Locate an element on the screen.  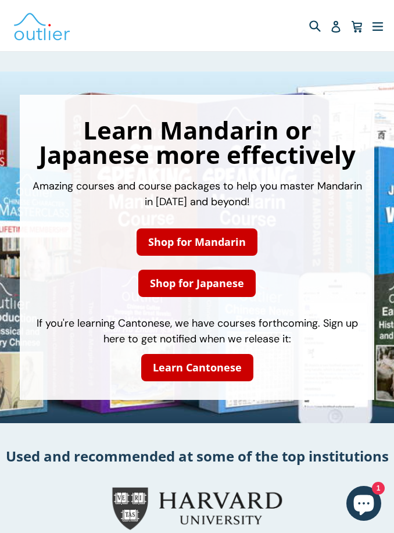
h1: Learn Mandarin or Japanese more effectively is located at coordinates (197, 142).